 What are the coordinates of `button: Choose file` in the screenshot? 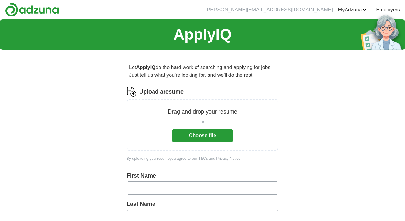 It's located at (202, 135).